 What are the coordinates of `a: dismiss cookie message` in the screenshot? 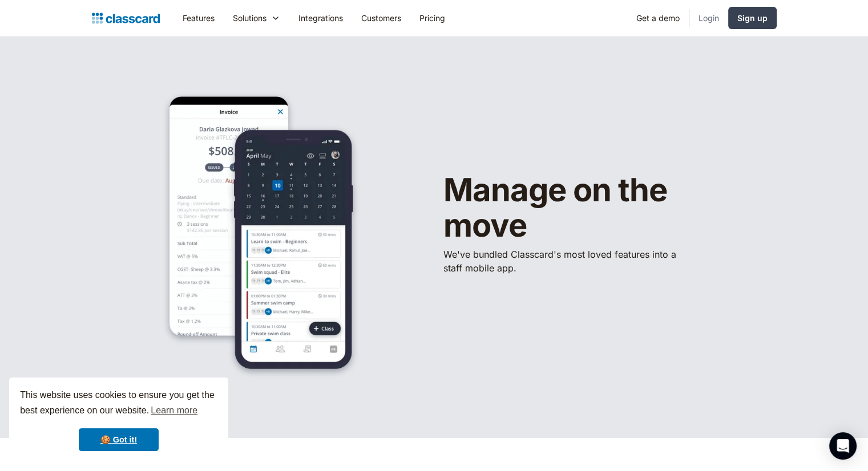 It's located at (119, 440).